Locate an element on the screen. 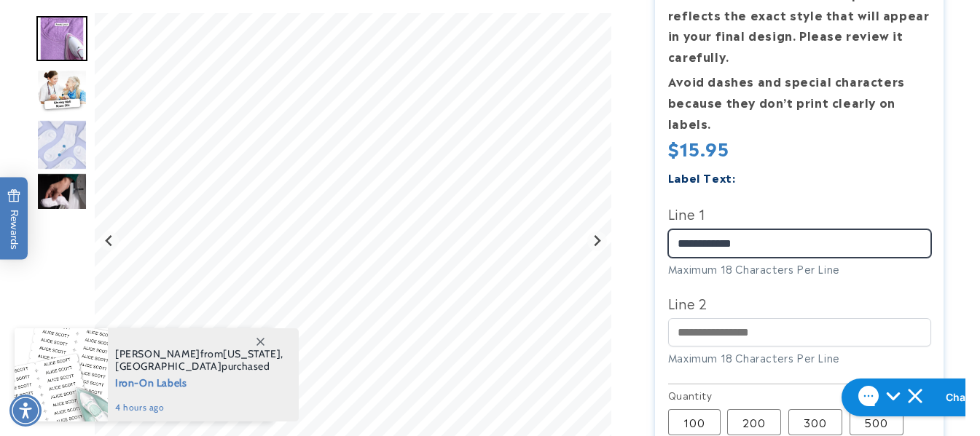 The image size is (980, 436). div: Go to slide 2 is located at coordinates (62, 91).